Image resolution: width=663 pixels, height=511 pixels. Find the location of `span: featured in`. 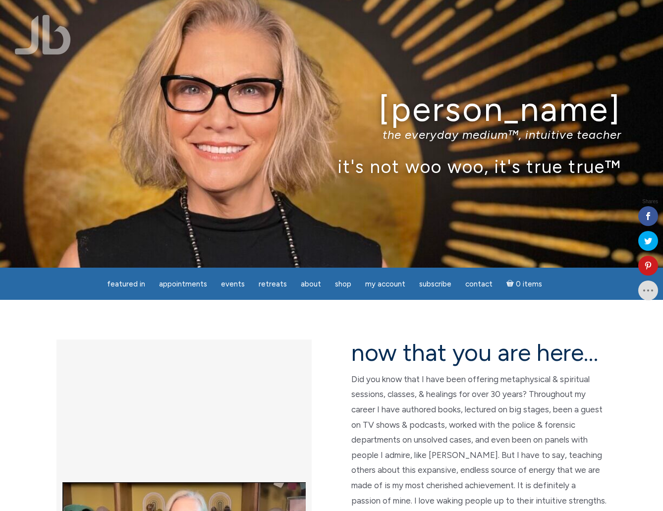

span: featured in is located at coordinates (126, 284).